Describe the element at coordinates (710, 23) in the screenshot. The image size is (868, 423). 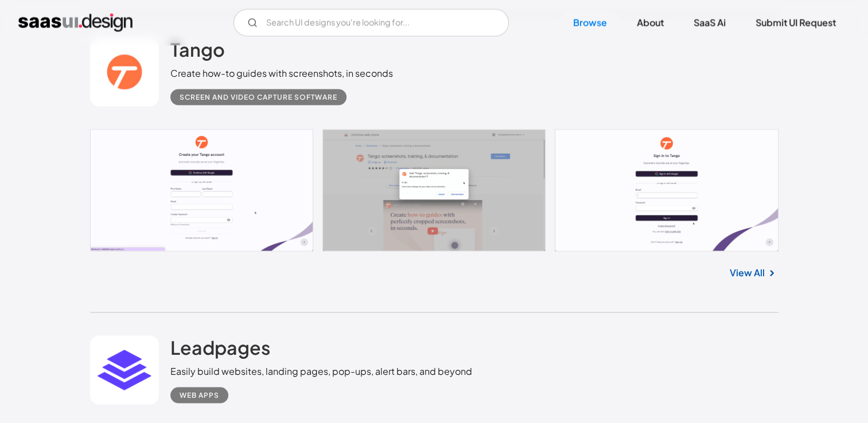
I see `a: SaaS Ai` at that location.